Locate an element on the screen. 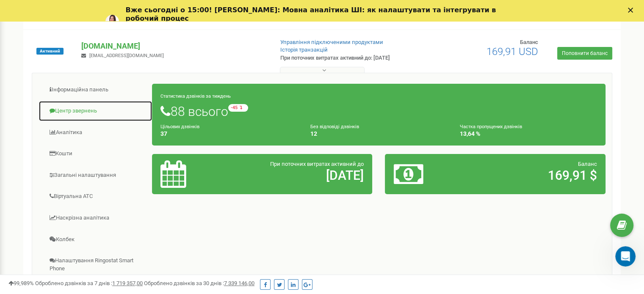  h2: 169,91 $ is located at coordinates (531, 175).